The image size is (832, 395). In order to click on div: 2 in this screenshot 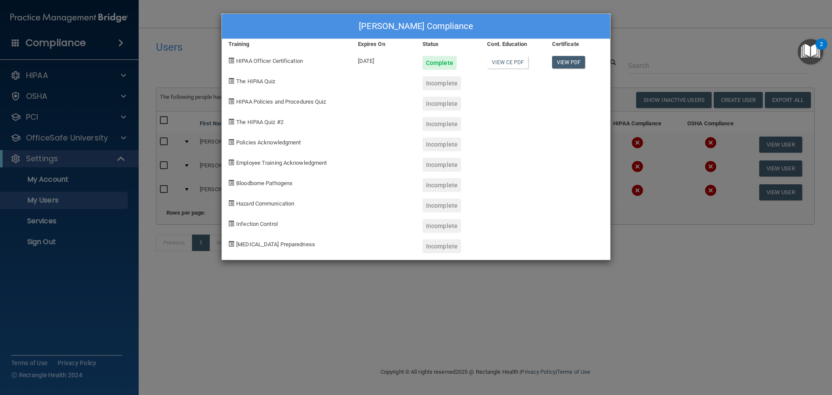, I will do `click(822, 50)`.